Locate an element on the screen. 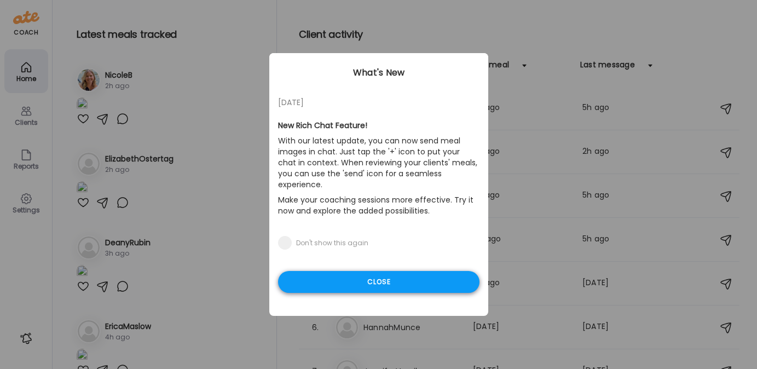 This screenshot has width=757, height=369. b: New Rich Chat Feature! is located at coordinates (322, 125).